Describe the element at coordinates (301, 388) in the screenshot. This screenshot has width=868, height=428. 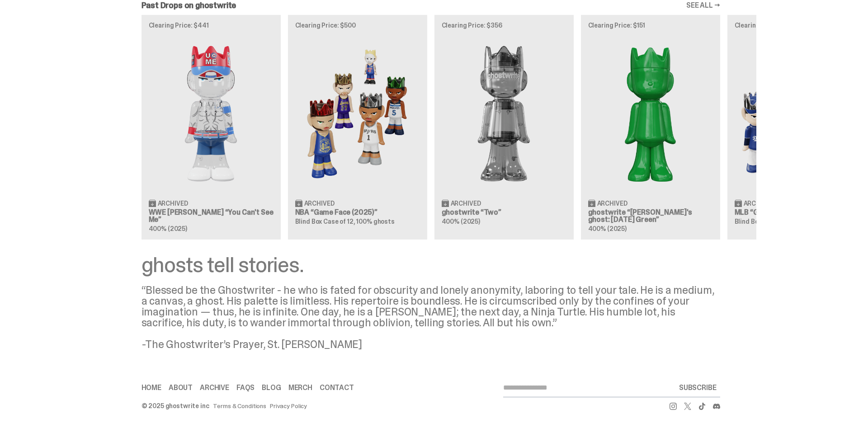
I see `a: Merch` at that location.